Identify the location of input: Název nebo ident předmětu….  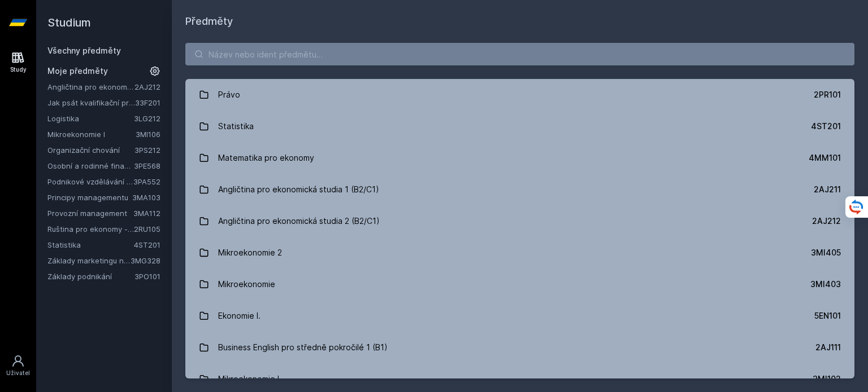
(520, 54).